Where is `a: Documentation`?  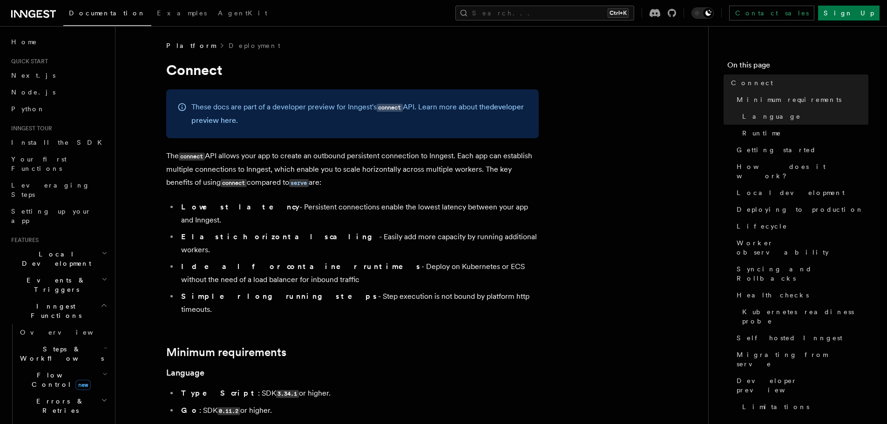
a: Documentation is located at coordinates (107, 14).